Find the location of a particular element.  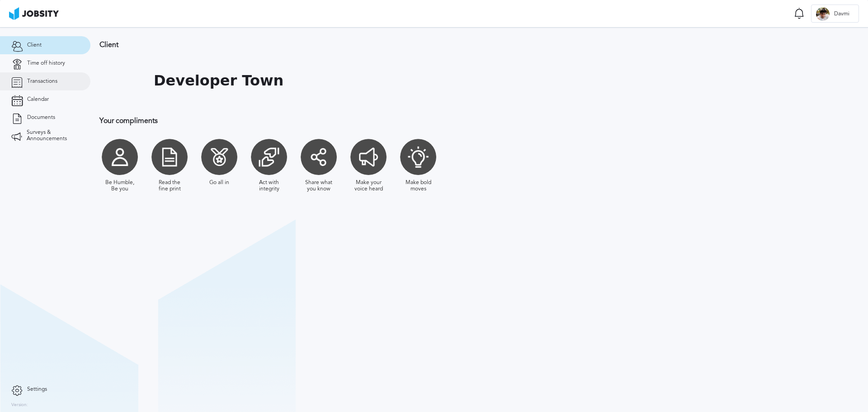

div: Share what you know is located at coordinates (319, 186).